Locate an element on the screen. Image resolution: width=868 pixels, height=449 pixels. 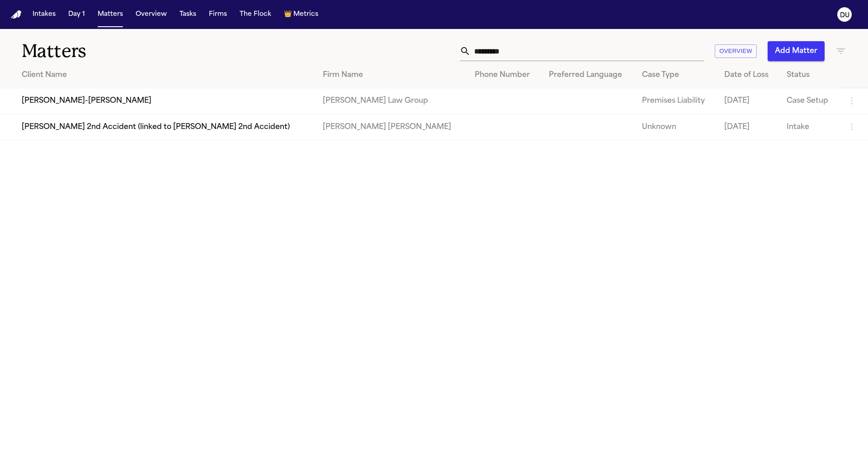
a: Tasks is located at coordinates (187, 15).